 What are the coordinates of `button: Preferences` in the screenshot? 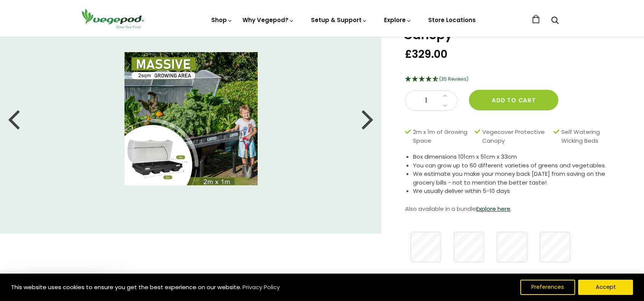 It's located at (548, 287).